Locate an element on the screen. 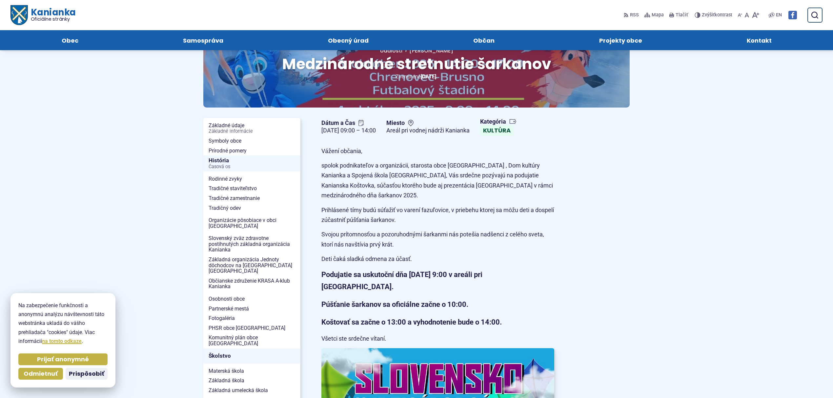  span: Mapa is located at coordinates (657, 15).